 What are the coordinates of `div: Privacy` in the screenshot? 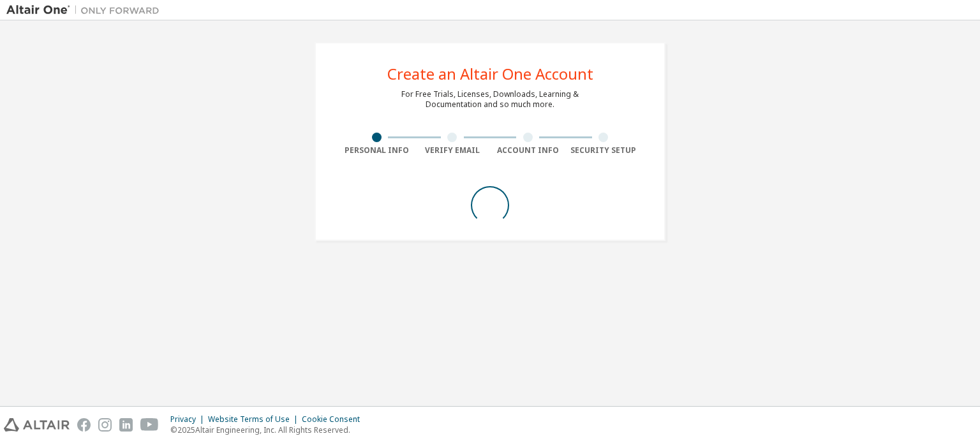 It's located at (189, 420).